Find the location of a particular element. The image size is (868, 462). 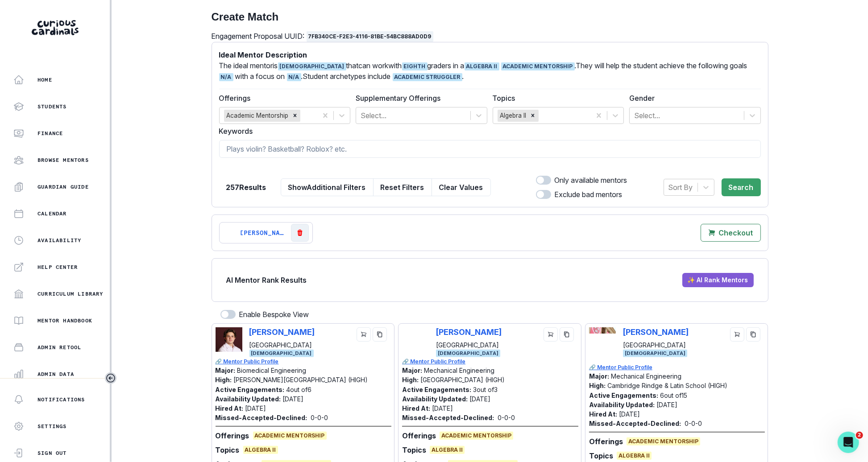

div: Remove Algebra II is located at coordinates (533, 116).